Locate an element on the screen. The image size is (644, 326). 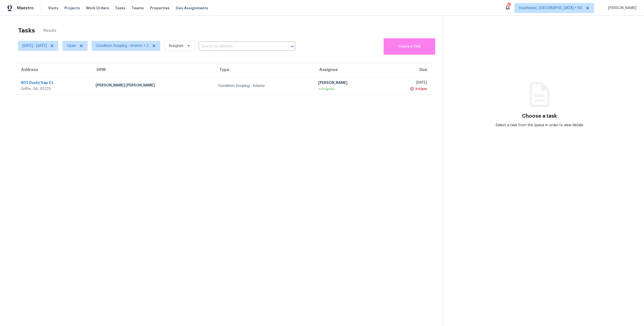
div: Select a task from the queue in order to view details is located at coordinates (540, 125).